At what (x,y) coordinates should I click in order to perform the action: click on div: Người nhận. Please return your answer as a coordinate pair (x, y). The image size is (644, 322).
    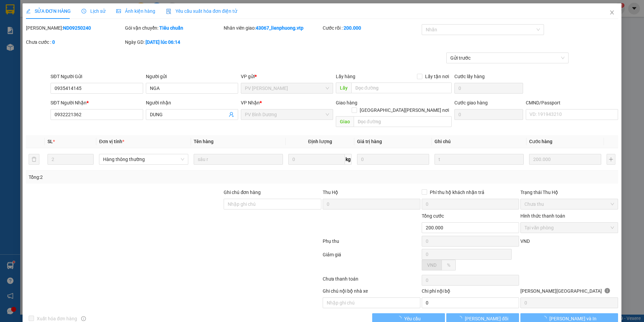
    Looking at the image, I should click on (191, 103).